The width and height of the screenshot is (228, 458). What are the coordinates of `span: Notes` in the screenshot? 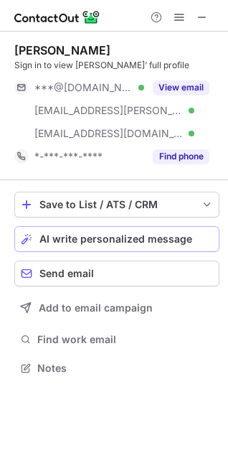 It's located at (126, 368).